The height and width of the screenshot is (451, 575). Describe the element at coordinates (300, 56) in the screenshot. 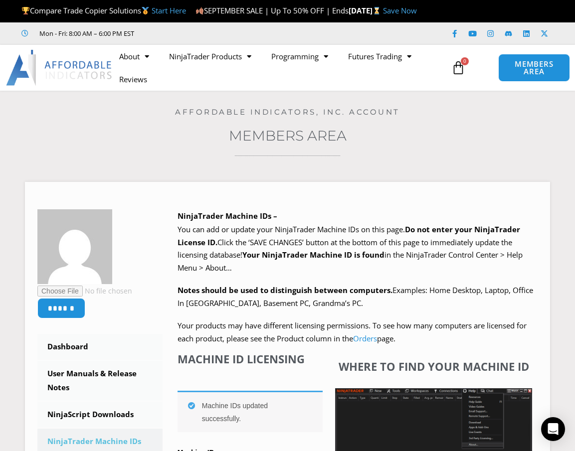

I see `a: Programming` at that location.